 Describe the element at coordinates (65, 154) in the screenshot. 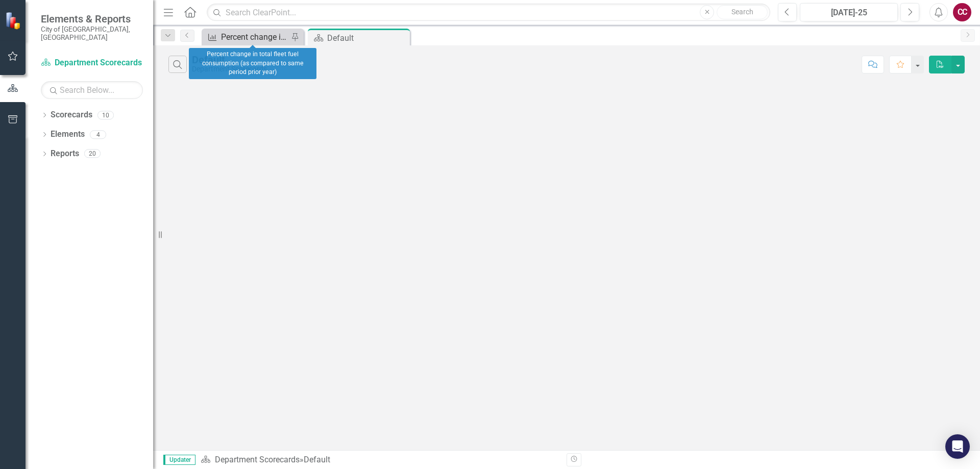

I see `a: Reports` at that location.